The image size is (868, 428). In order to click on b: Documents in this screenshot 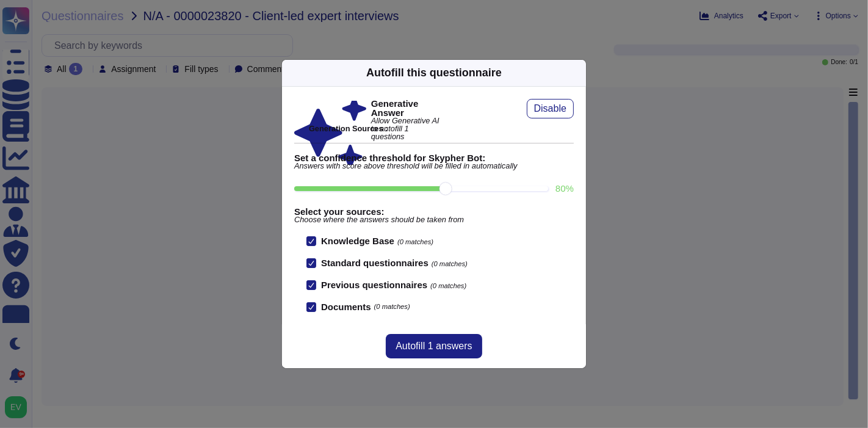, I will do `click(346, 307)`.